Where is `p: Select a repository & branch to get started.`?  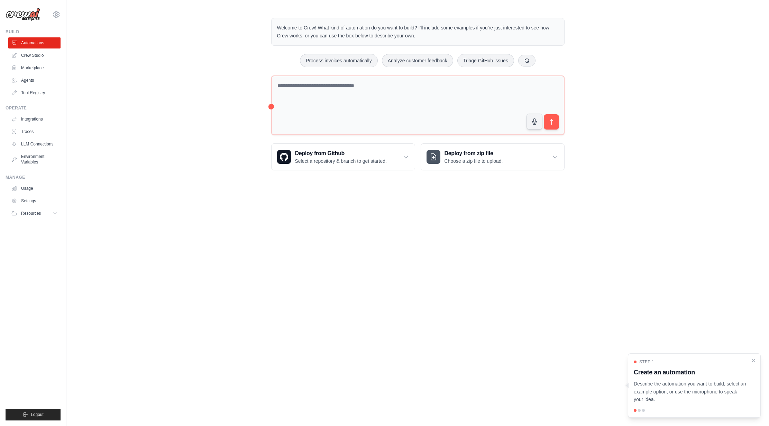
p: Select a repository & branch to get started. is located at coordinates (341, 161).